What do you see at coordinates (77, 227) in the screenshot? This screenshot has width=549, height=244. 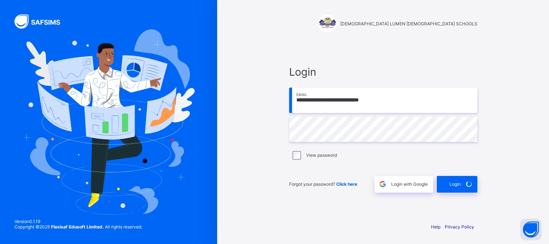 I see `strong: Flexisaf Edusoft Limited.` at bounding box center [77, 227].